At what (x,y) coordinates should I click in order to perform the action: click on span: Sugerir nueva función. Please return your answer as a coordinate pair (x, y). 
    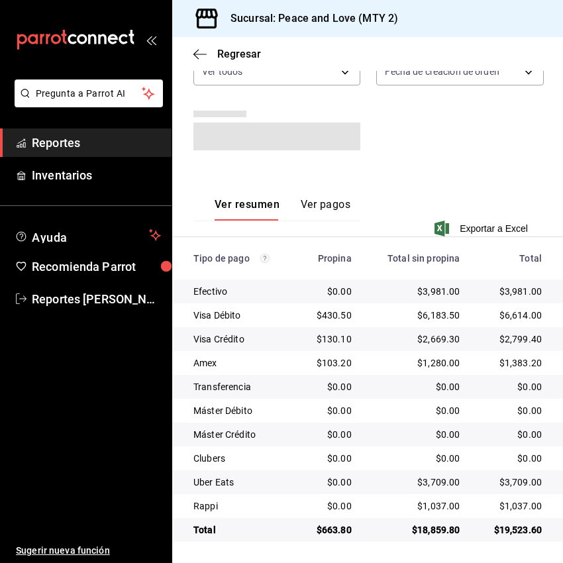
    Looking at the image, I should click on (88, 551).